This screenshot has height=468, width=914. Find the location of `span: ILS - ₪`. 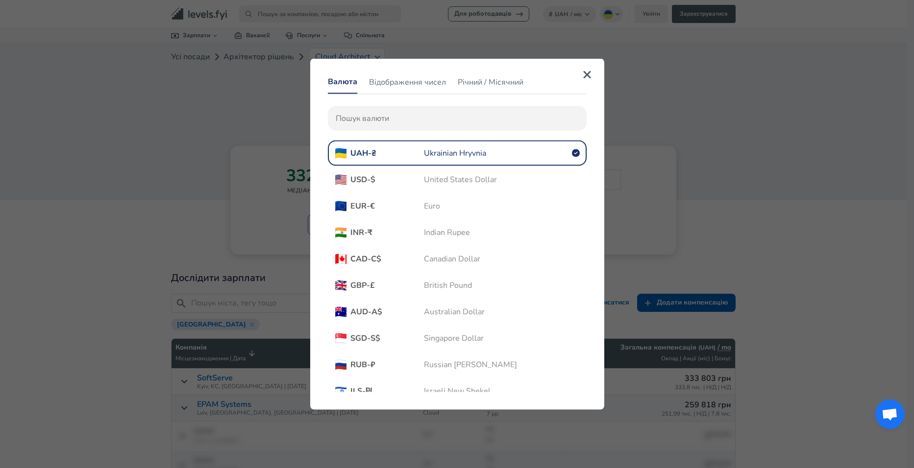

span: ILS - ₪ is located at coordinates (387, 391).